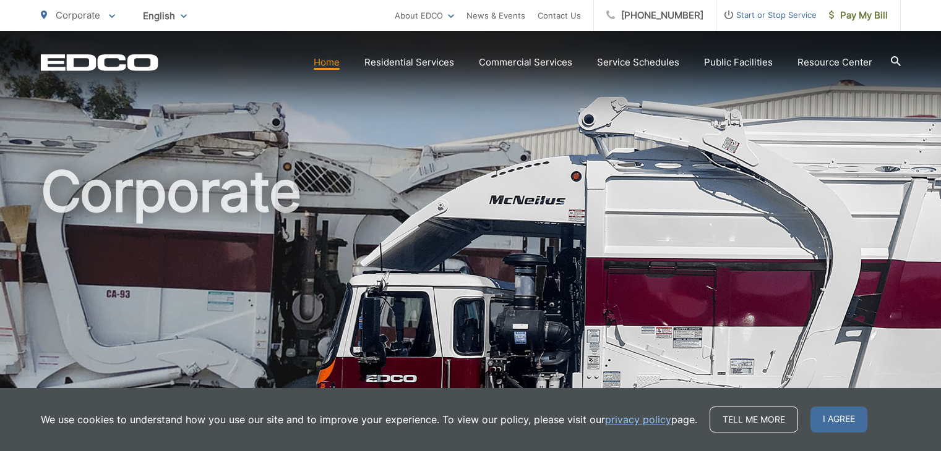  I want to click on a: About EDCO, so click(424, 15).